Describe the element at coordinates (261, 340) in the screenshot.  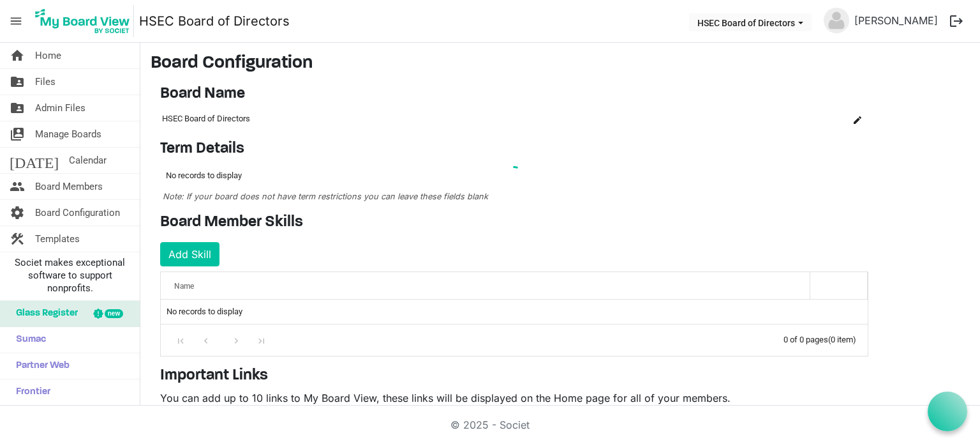
I see `div: Go to last page` at that location.